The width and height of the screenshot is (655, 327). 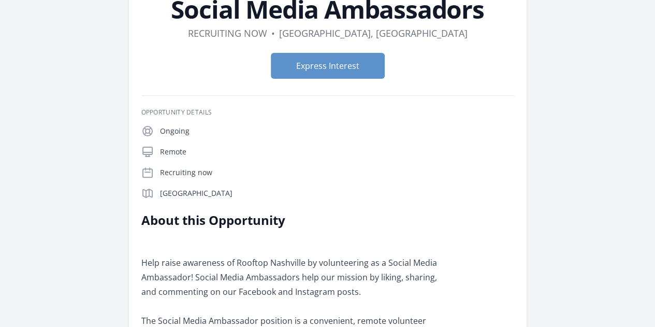 What do you see at coordinates (292, 220) in the screenshot?
I see `h2: About this Opportunity` at bounding box center [292, 220].